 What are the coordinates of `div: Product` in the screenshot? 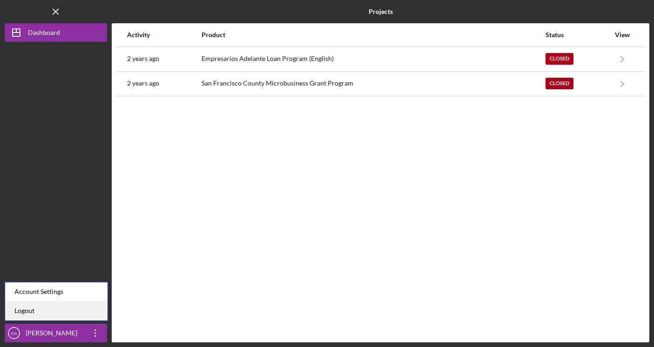 It's located at (373, 35).